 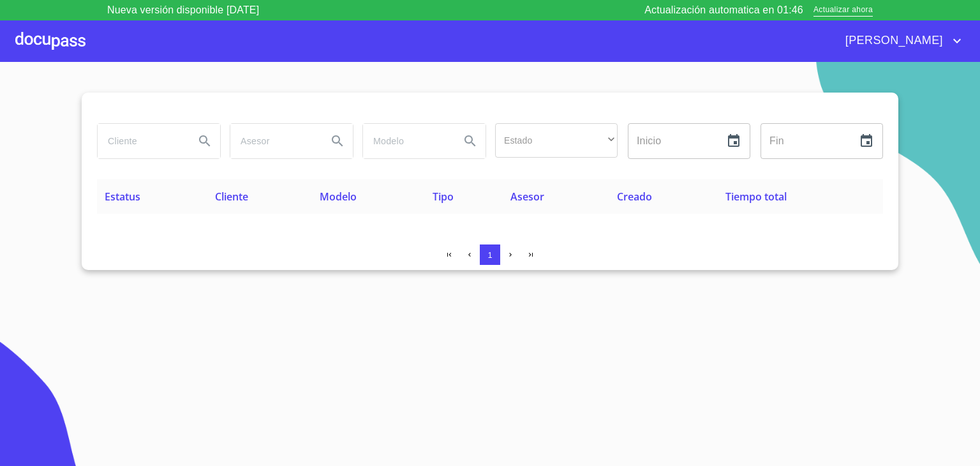 I want to click on button: account of current user, so click(x=901, y=41).